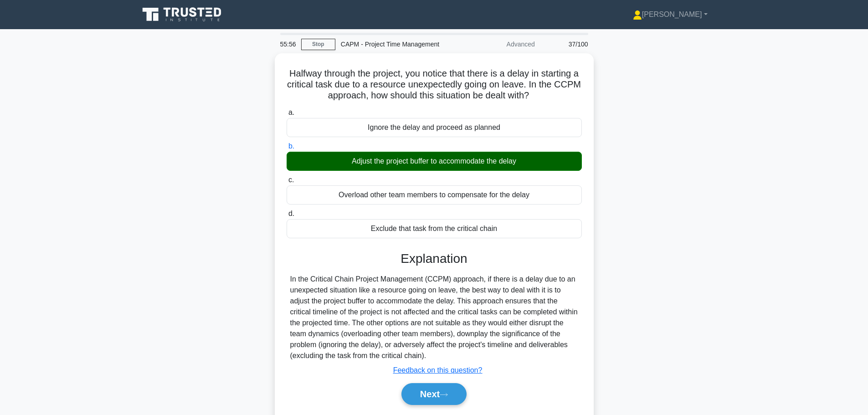 Image resolution: width=868 pixels, height=415 pixels. Describe the element at coordinates (434, 85) in the screenshot. I see `h5: Halfway through the project, you notice that there is a delay in starting a critical task due to ...` at that location.